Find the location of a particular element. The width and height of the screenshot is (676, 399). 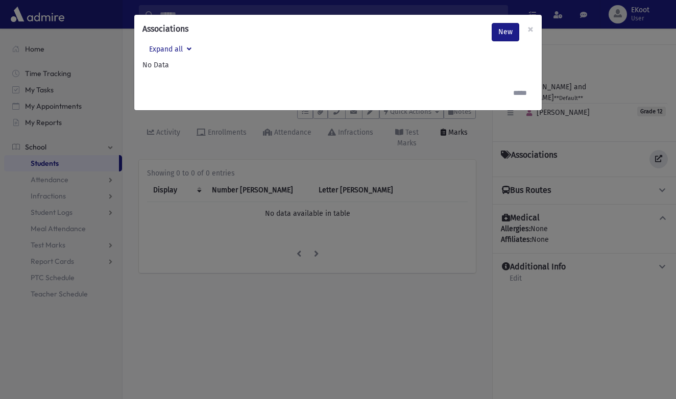

h6: Associations is located at coordinates (165, 29).